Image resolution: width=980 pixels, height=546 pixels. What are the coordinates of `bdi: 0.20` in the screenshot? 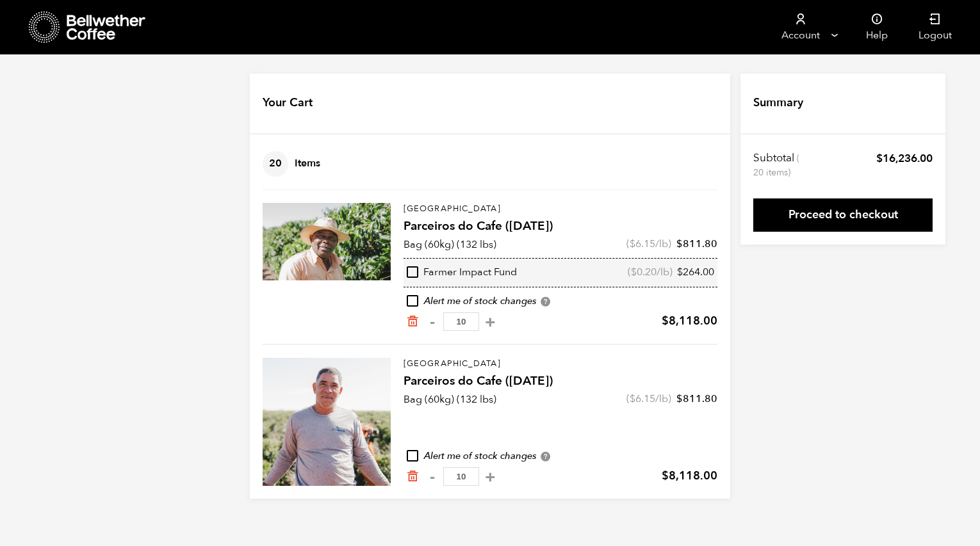 It's located at (644, 272).